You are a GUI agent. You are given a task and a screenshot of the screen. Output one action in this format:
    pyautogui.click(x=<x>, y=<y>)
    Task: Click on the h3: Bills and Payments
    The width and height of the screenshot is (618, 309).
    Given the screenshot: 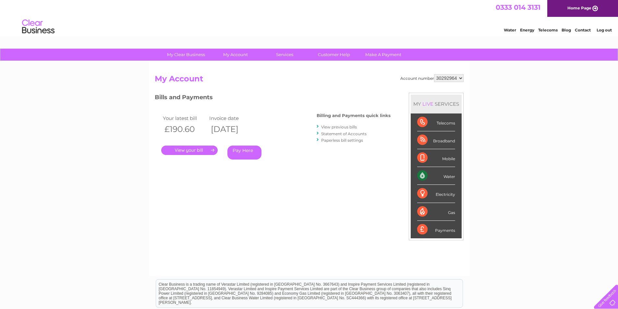 What is the action you would take?
    pyautogui.click(x=273, y=98)
    